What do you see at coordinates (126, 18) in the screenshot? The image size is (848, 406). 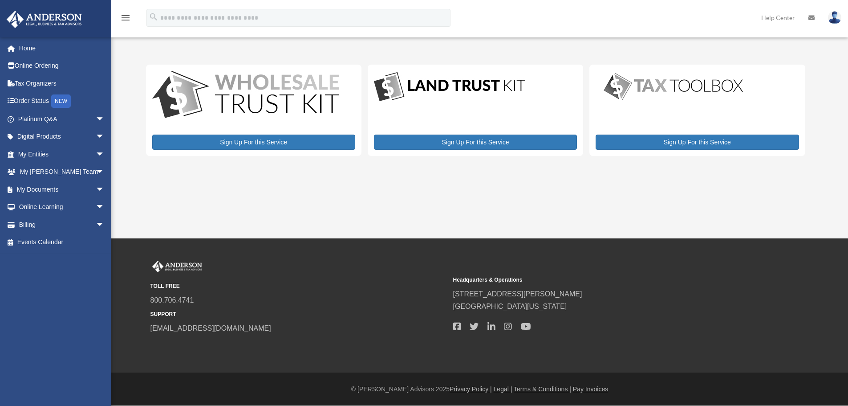 I see `i: menu` at bounding box center [126, 18].